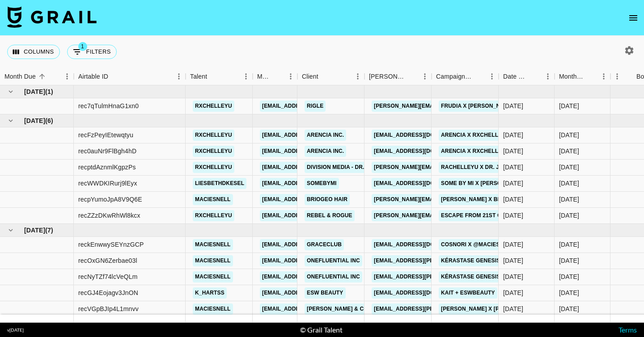 This screenshot has width=644, height=337. What do you see at coordinates (627, 329) in the screenshot?
I see `a: Terms` at bounding box center [627, 329].